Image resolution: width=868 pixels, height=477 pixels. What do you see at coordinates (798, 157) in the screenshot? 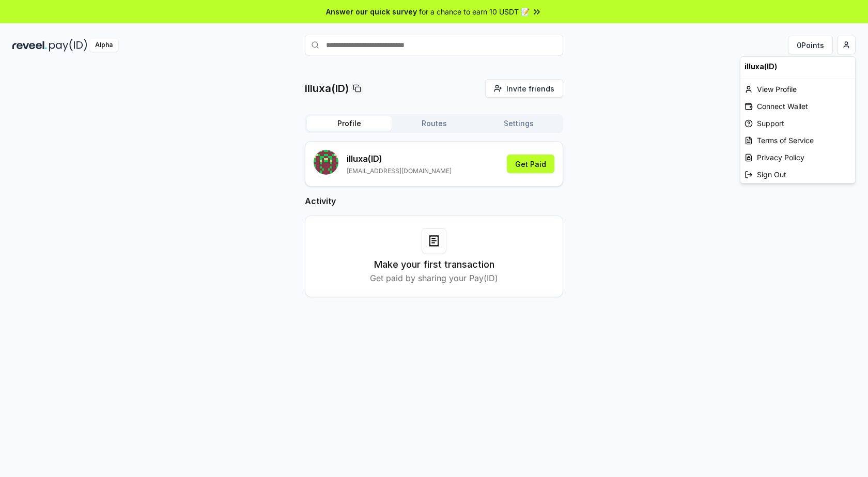
I see `a: Privacy Policy` at bounding box center [798, 157].